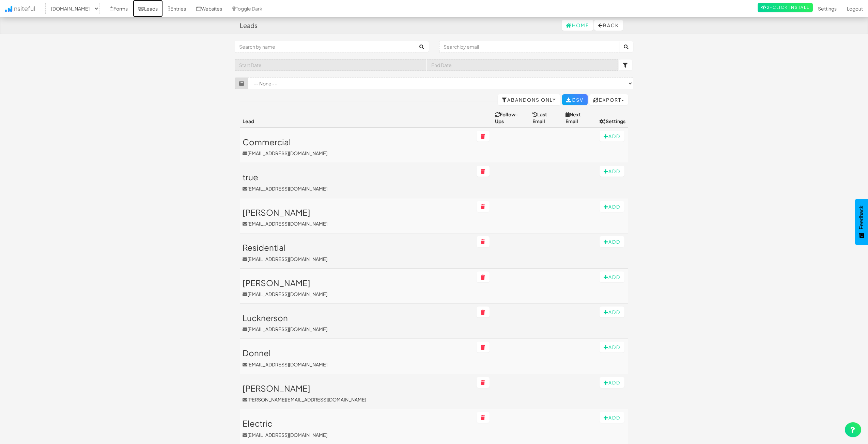  What do you see at coordinates (613, 118) in the screenshot?
I see `th: Settings` at bounding box center [613, 118].